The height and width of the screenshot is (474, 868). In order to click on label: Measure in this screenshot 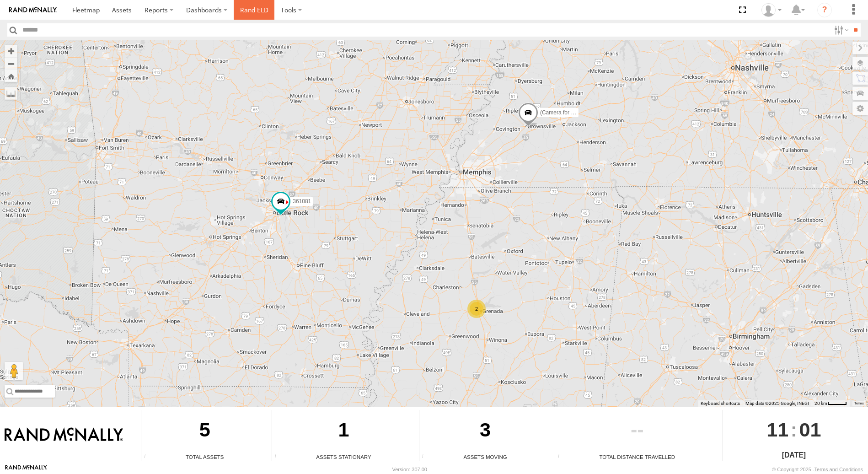, I will do `click(11, 93)`.